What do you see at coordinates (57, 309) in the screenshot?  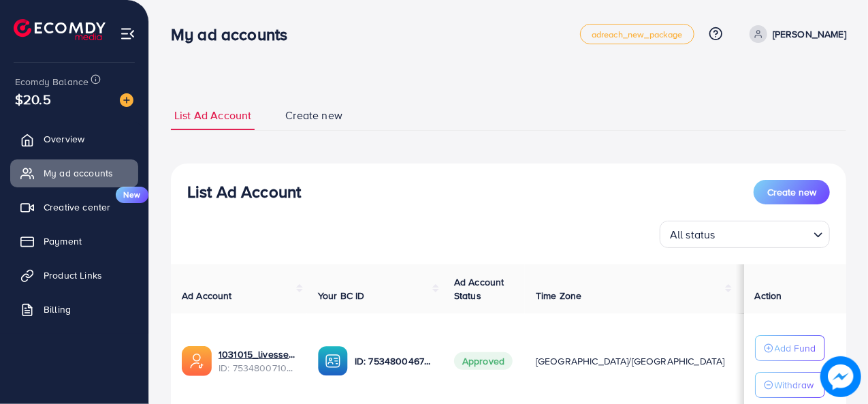 I see `span: Billing` at bounding box center [57, 309].